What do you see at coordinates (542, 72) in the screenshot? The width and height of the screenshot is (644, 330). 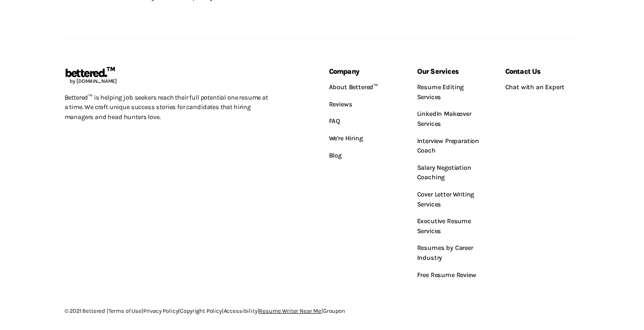 I see `h6: Contact Us` at bounding box center [542, 72].